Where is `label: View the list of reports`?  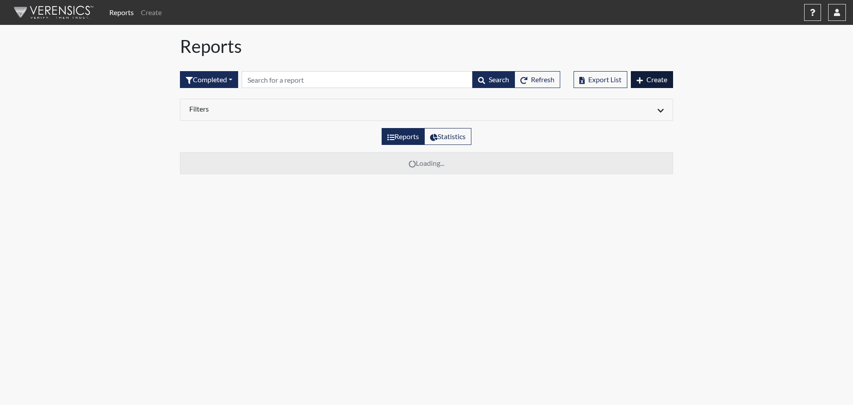
label: View the list of reports is located at coordinates (403, 136).